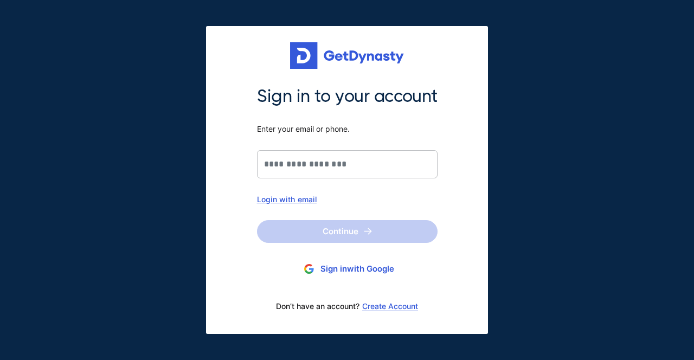 The image size is (694, 360). Describe the element at coordinates (347, 199) in the screenshot. I see `div: Login with email` at that location.